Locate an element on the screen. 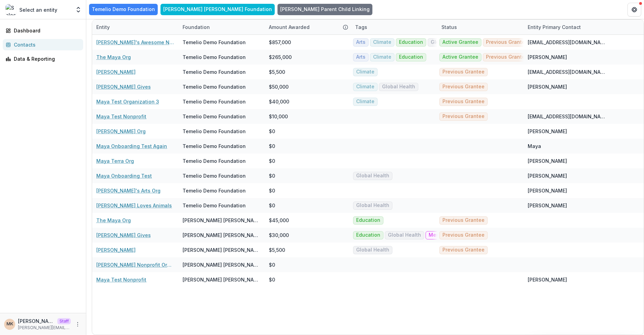  button: More is located at coordinates (78, 324).